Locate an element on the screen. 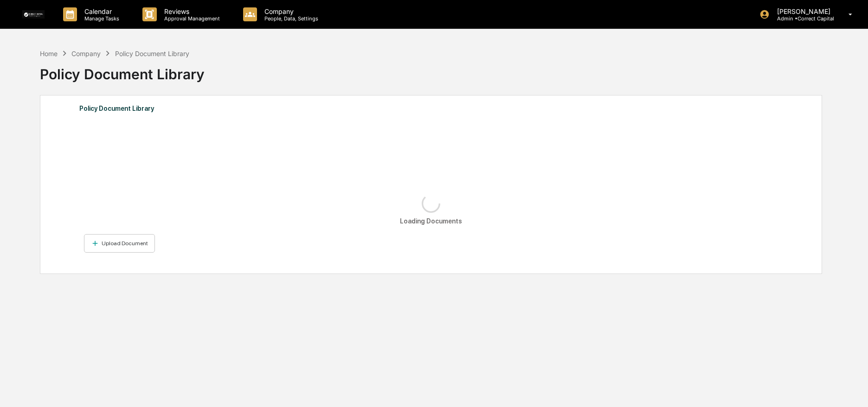 This screenshot has height=407, width=868. div: Home is located at coordinates (49, 53).